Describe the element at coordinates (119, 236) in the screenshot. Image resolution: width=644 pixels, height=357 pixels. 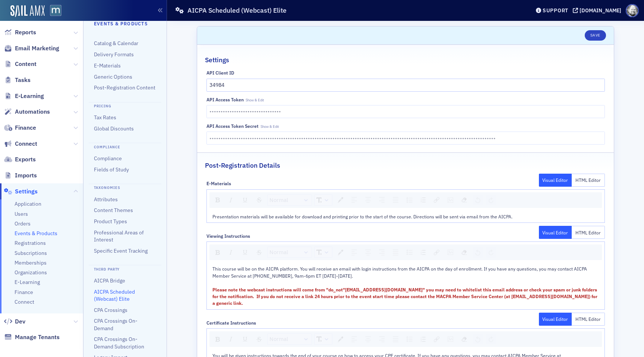
I see `a: Professional Areas of Interest` at that location.